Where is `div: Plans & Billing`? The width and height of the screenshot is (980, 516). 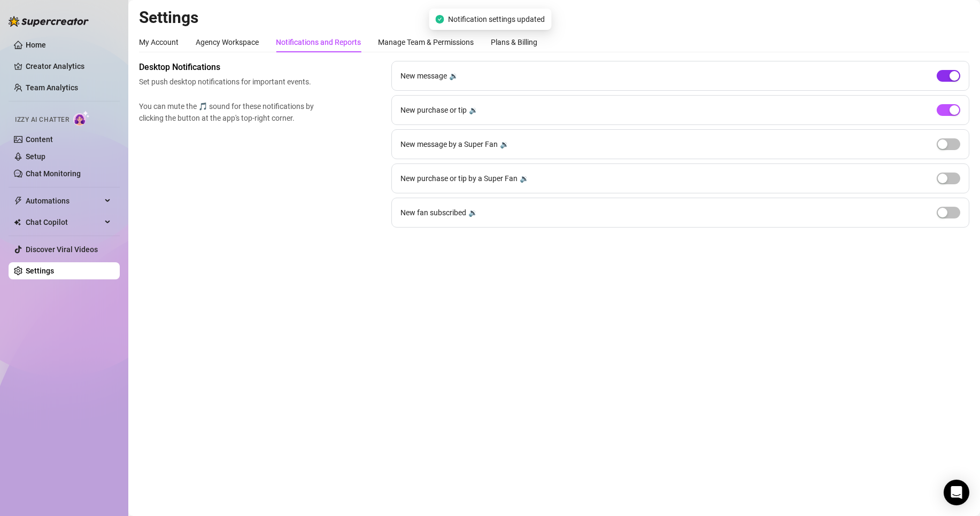
div: Plans & Billing is located at coordinates (513, 42).